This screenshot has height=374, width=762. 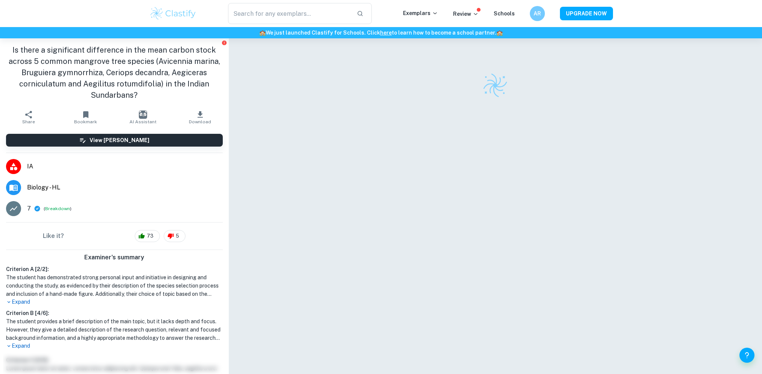 I want to click on span: IA, so click(x=125, y=167).